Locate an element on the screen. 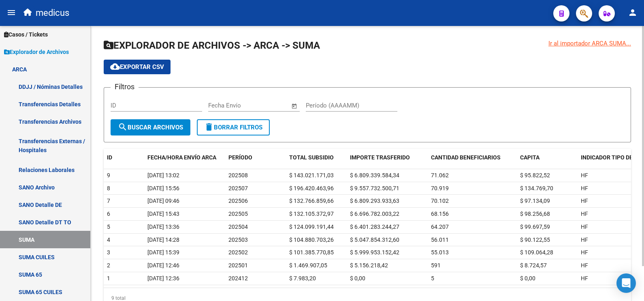  span: CAPITA is located at coordinates (530, 158).